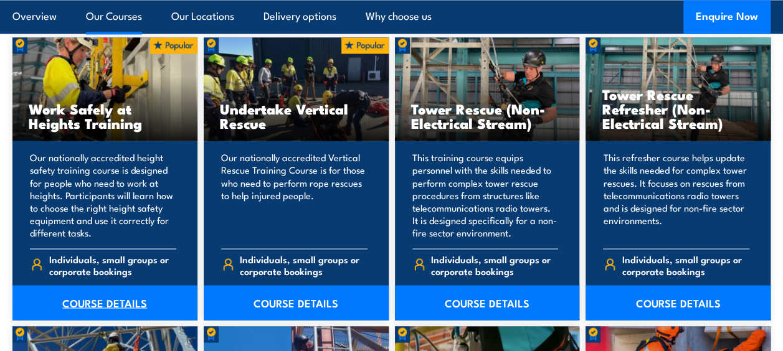 The width and height of the screenshot is (783, 351). What do you see at coordinates (103, 195) in the screenshot?
I see `p: Our nationally accredited height safety training course is designed for people who need to work a...` at bounding box center [103, 195].